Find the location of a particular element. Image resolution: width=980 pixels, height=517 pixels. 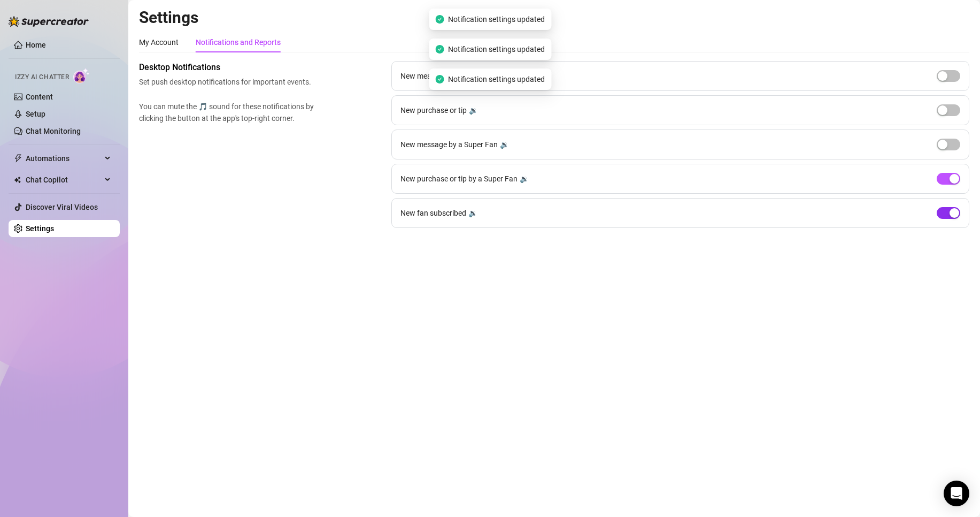

h2: Settings is located at coordinates (554, 17).